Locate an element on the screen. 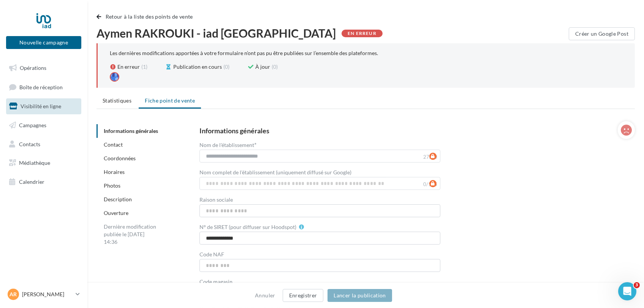  button: Enregistrer is located at coordinates (303, 296).